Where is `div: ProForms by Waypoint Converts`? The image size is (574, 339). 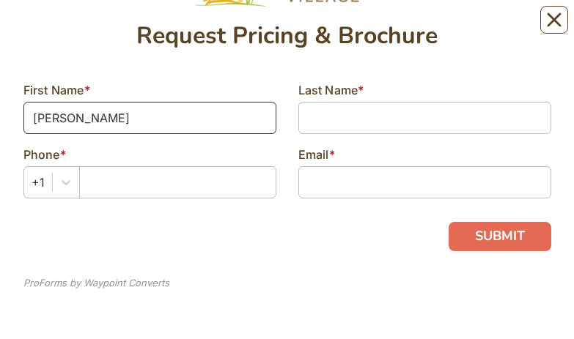
div: ProForms by Waypoint Converts is located at coordinates (96, 283).